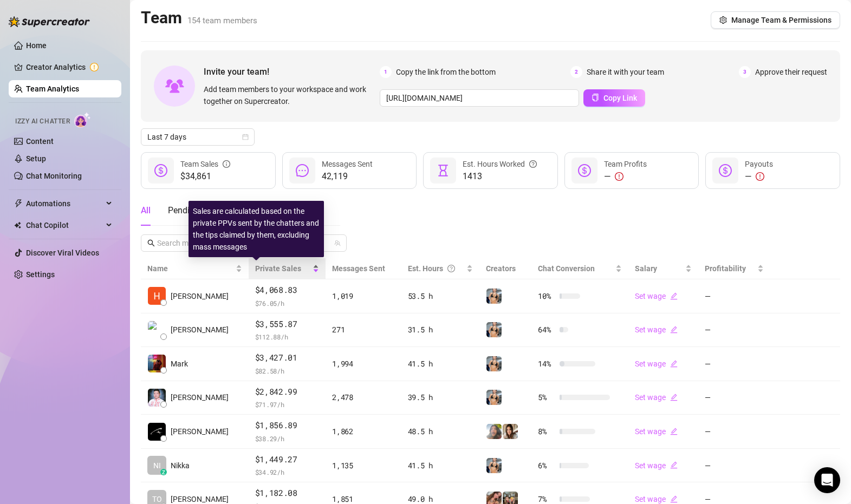 This screenshot has height=504, width=851. What do you see at coordinates (547, 431) in the screenshot?
I see `span: 8 %` at bounding box center [547, 431].